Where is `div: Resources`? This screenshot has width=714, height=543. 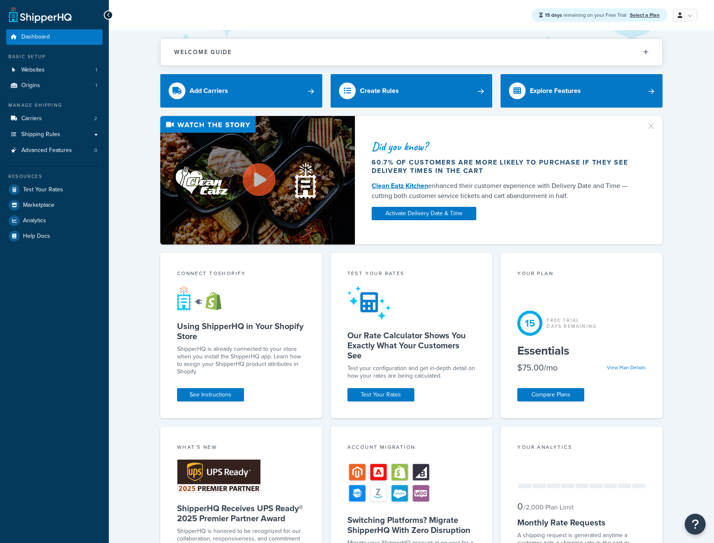 div: Resources is located at coordinates (54, 176).